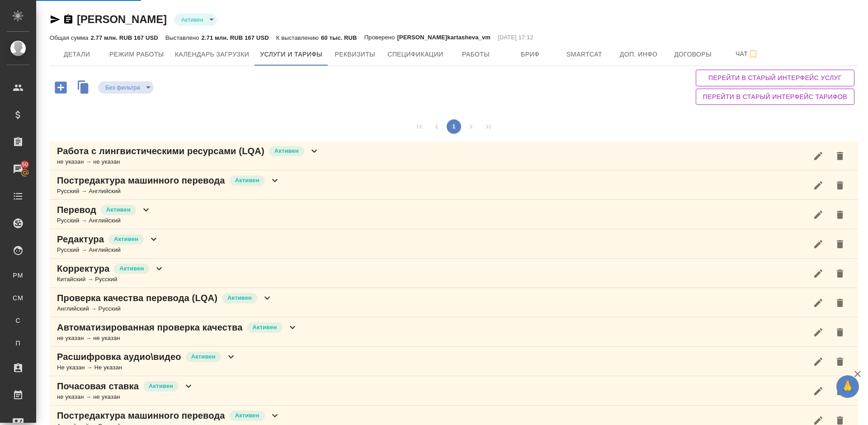  What do you see at coordinates (298, 38) in the screenshot?
I see `p: К выставлению` at bounding box center [298, 38].